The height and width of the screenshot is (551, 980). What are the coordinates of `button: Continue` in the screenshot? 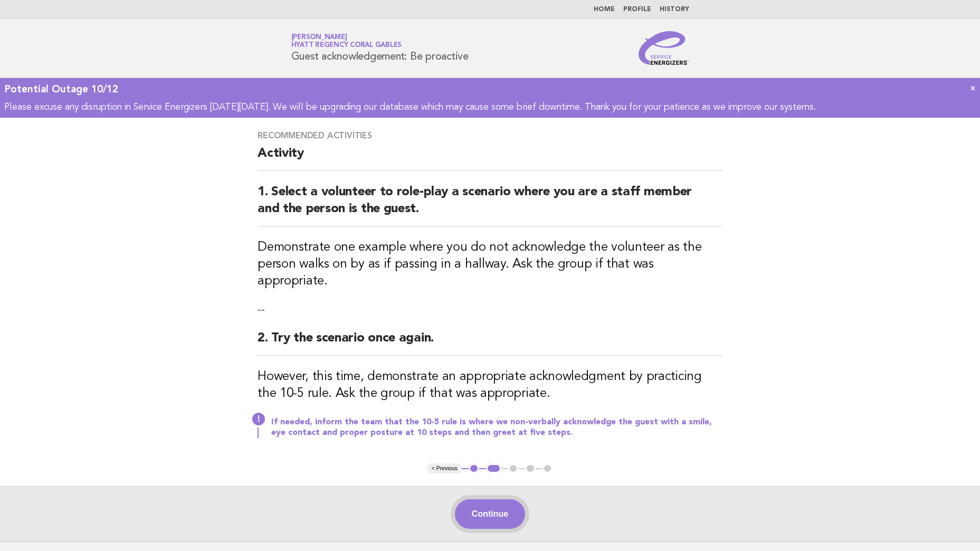 It's located at (490, 514).